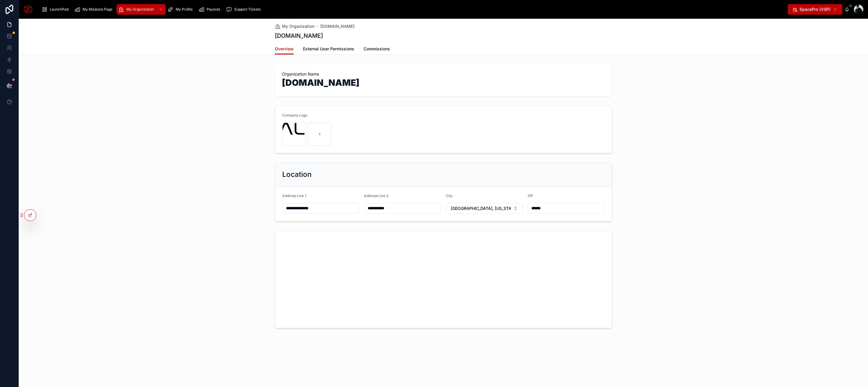 The image size is (868, 387). Describe the element at coordinates (294, 195) in the screenshot. I see `span: Address Line 1` at that location.